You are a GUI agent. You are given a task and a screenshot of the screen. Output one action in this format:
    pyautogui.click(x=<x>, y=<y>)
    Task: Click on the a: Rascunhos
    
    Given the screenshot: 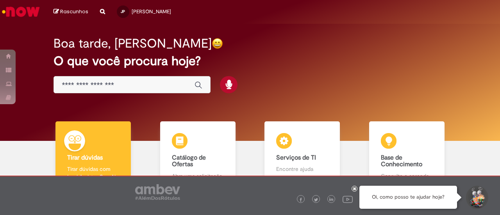 What is the action you would take?
    pyautogui.click(x=71, y=12)
    